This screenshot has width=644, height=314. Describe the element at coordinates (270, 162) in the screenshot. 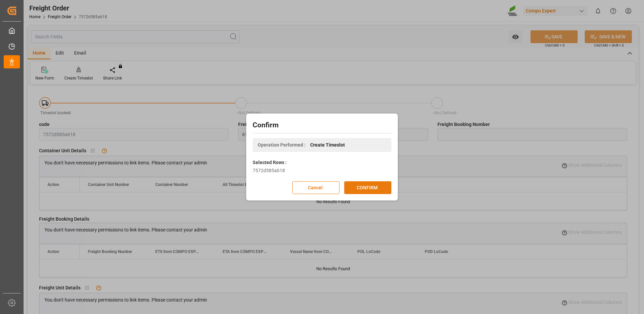

I see `label: Selected Rows :` at that location.